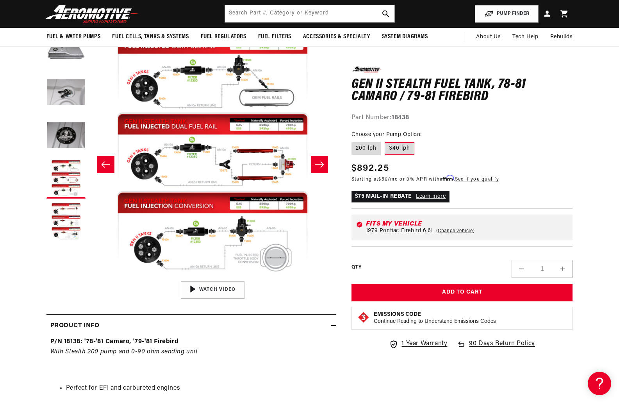  Describe the element at coordinates (400, 148) in the screenshot. I see `label: 340 lph` at that location.